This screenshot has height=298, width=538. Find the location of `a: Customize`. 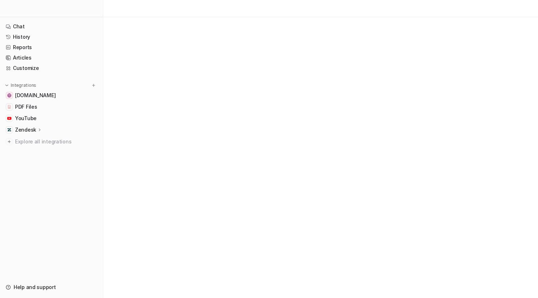

a: Customize is located at coordinates (51, 68).